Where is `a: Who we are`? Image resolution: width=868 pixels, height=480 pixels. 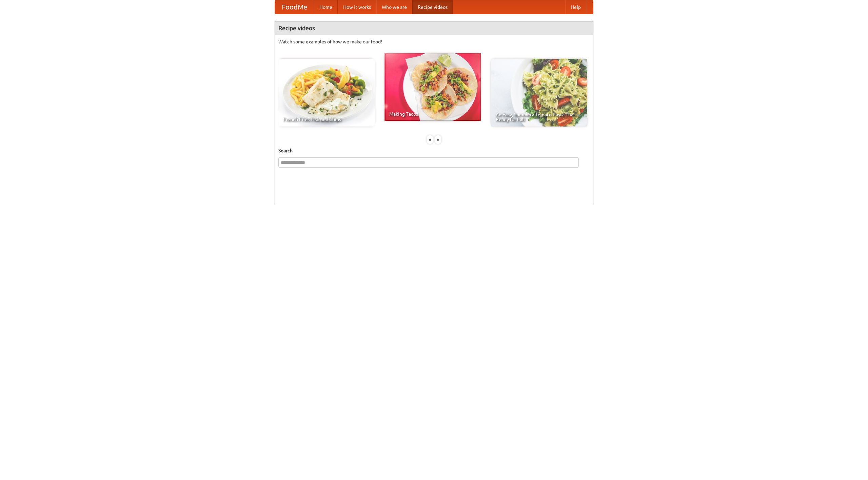
a: Who we are is located at coordinates (394, 7).